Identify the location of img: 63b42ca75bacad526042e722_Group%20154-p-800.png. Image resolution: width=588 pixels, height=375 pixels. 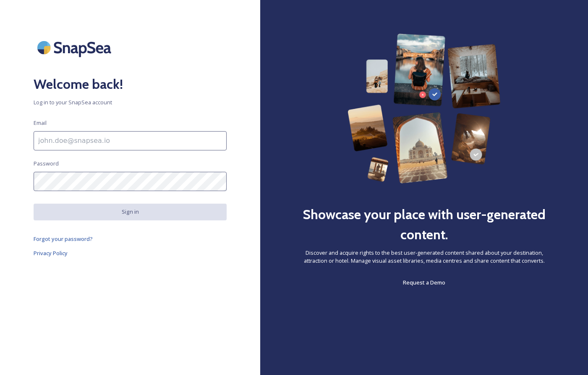
(424, 108).